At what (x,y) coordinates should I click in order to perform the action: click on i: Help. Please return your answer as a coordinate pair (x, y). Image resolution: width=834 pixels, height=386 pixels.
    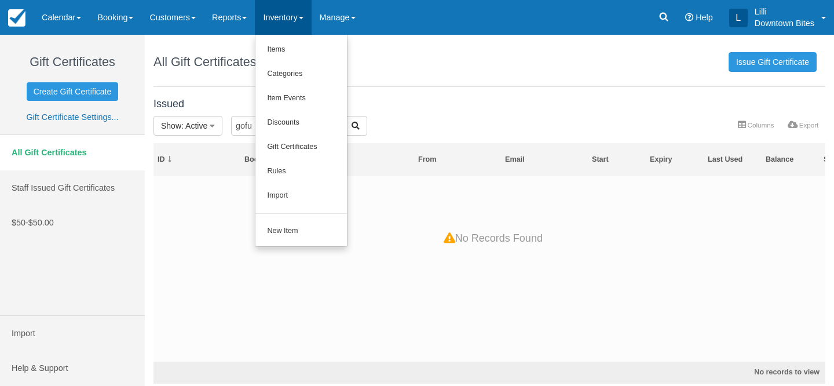
    Looking at the image, I should click on (689, 17).